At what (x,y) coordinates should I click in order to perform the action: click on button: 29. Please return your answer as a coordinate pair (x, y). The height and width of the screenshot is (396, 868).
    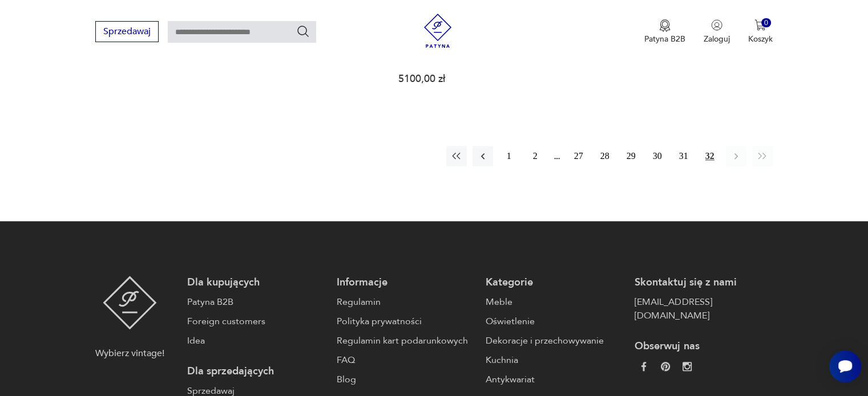
    Looking at the image, I should click on (631, 156).